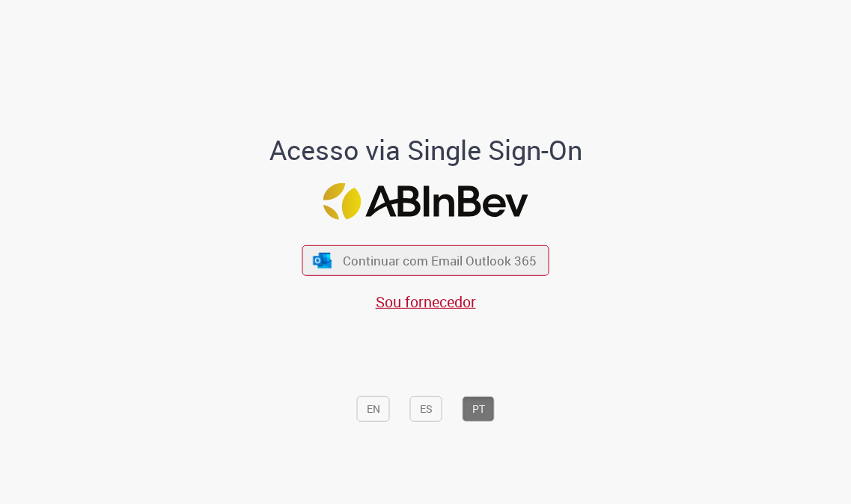  I want to click on button: ícone Azure/Microsoft 360 Continuar com Email Outlook 365, so click(426, 260).